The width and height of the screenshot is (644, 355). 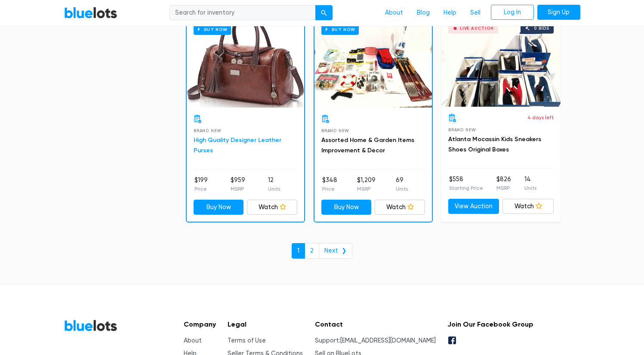 I want to click on li: $826, so click(x=504, y=183).